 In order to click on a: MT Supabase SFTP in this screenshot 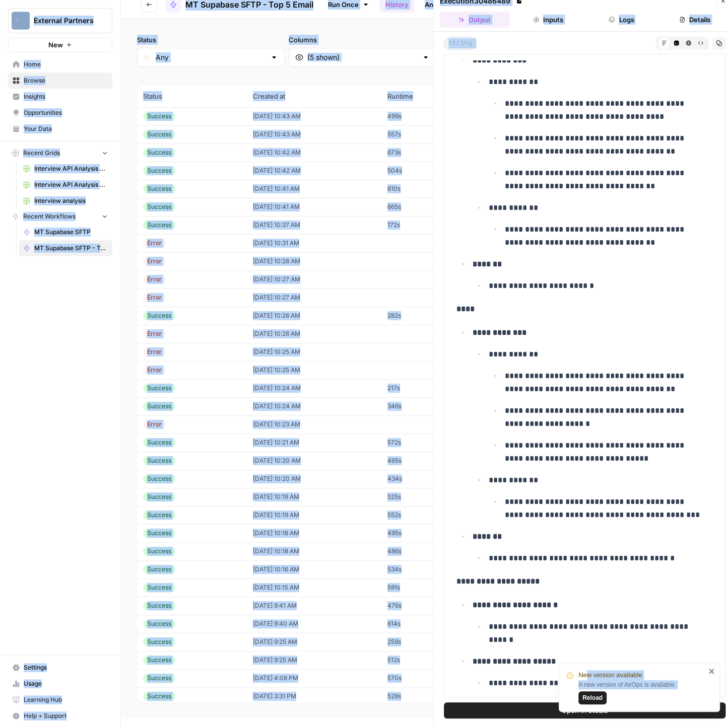, I will do `click(66, 232)`.